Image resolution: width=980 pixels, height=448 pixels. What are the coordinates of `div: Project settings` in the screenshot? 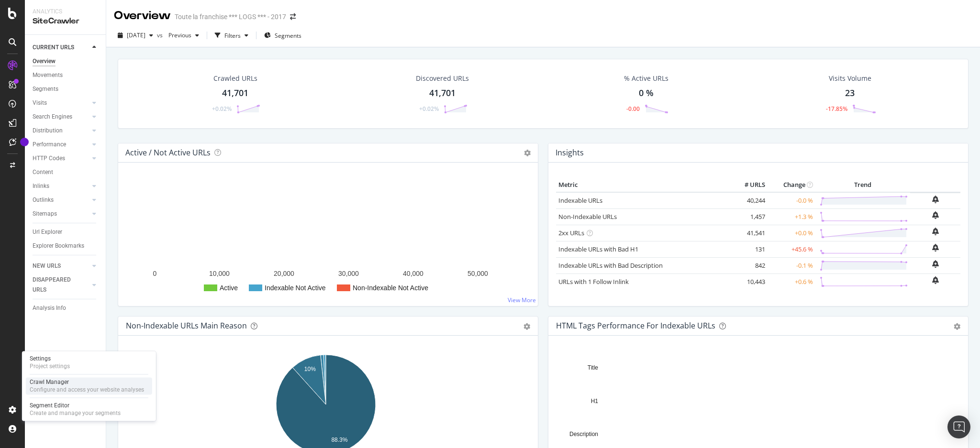 It's located at (50, 366).